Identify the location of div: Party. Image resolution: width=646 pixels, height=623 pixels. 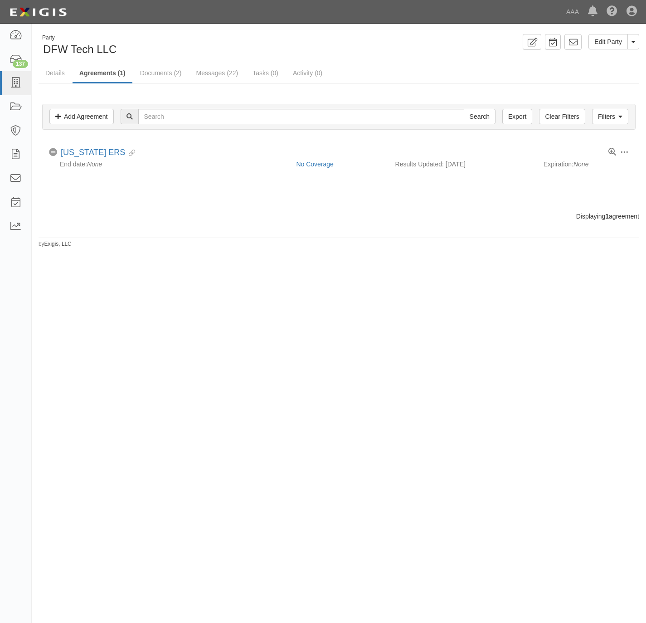
(79, 38).